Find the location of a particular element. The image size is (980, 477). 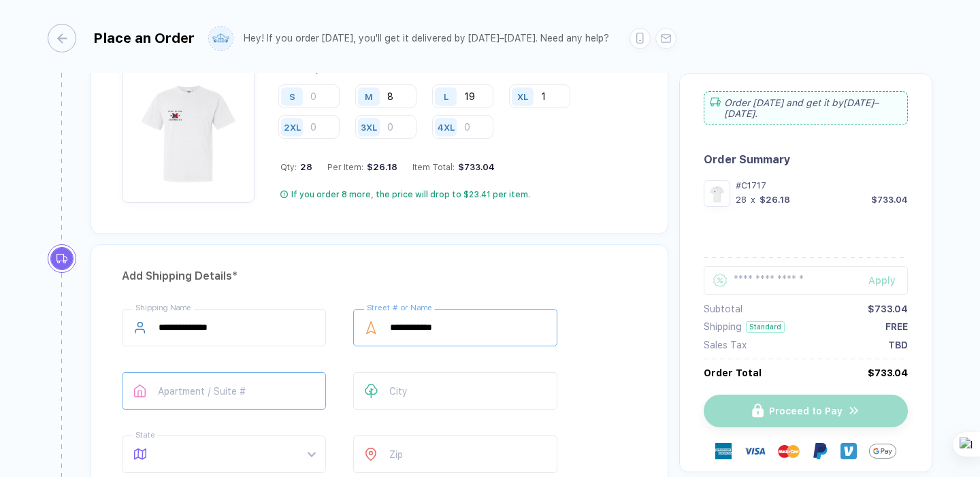

div: Add Shipping Details is located at coordinates (379, 277).